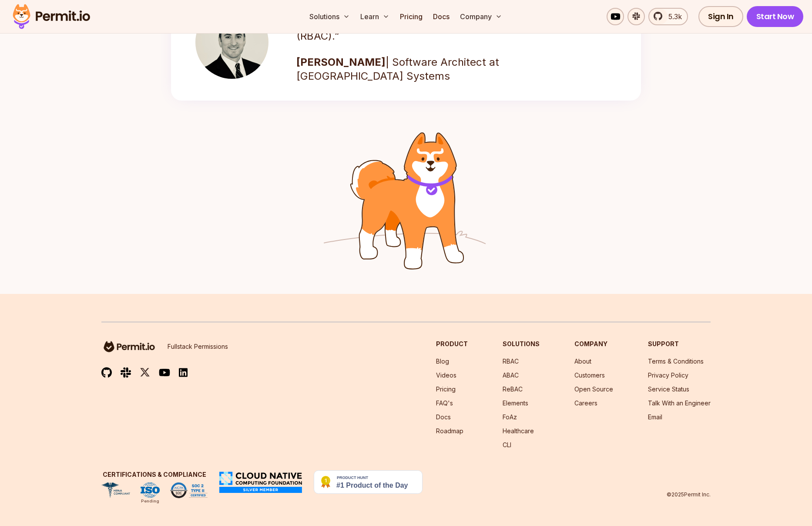  Describe the element at coordinates (582, 361) in the screenshot. I see `a: About` at that location.